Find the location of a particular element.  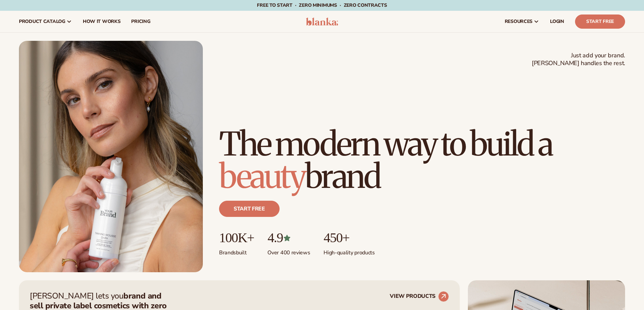

a: Start Free is located at coordinates (600, 22).